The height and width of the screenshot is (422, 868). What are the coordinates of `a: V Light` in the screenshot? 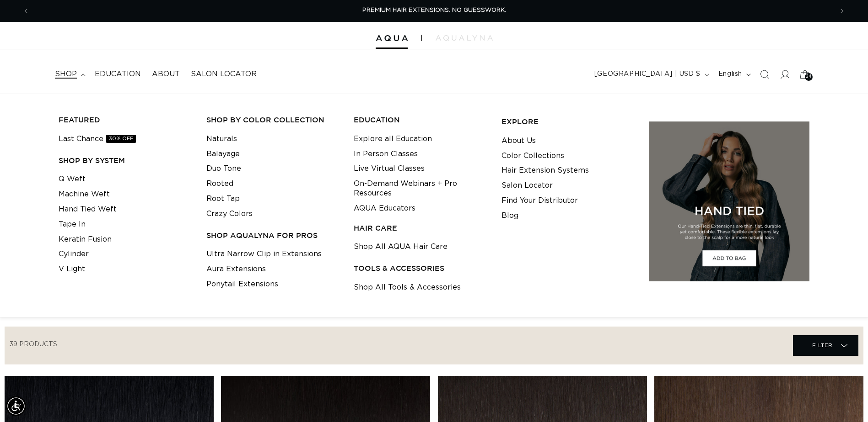 It's located at (72, 269).